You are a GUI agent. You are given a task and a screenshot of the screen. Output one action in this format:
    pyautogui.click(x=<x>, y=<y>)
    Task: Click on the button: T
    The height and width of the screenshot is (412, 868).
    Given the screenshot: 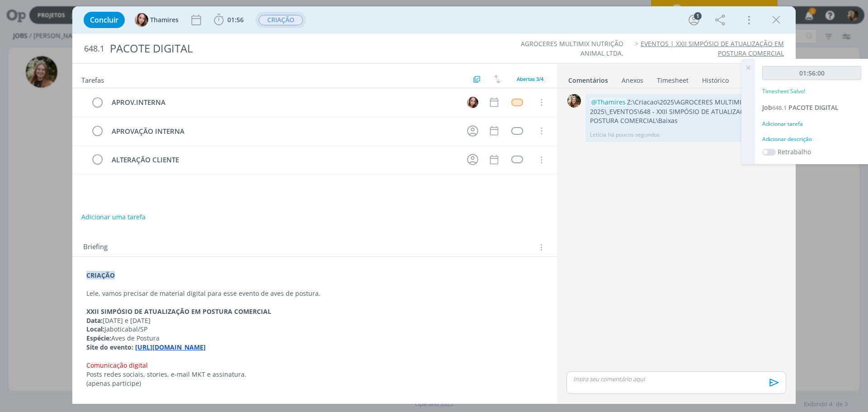 What is the action you would take?
    pyautogui.click(x=473, y=103)
    